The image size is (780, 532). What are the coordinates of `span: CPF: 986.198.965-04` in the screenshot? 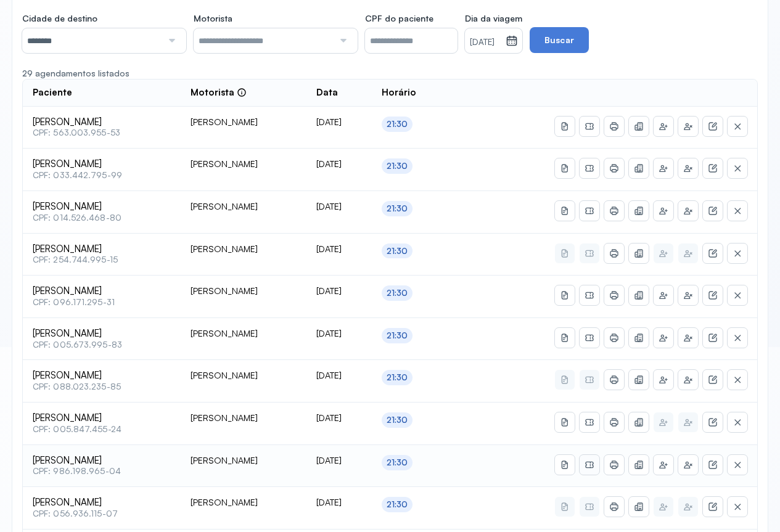 It's located at (102, 471).